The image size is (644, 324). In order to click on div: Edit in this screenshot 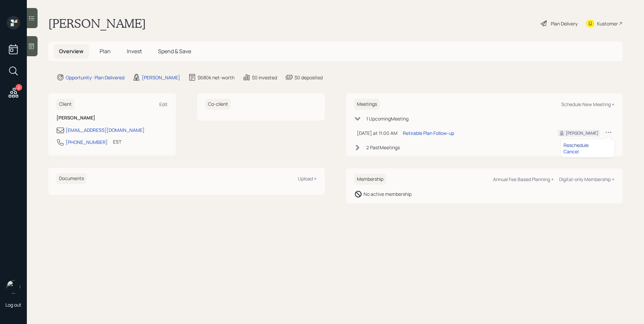, I will do `click(163, 104)`.